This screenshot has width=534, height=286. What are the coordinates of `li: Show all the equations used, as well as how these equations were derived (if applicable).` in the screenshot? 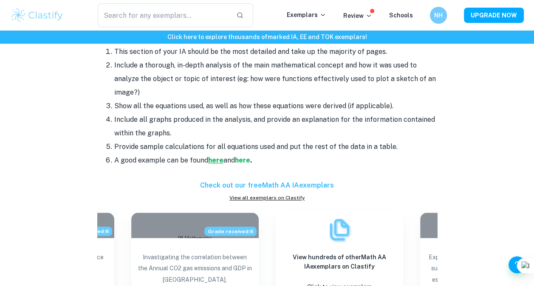 It's located at (276, 106).